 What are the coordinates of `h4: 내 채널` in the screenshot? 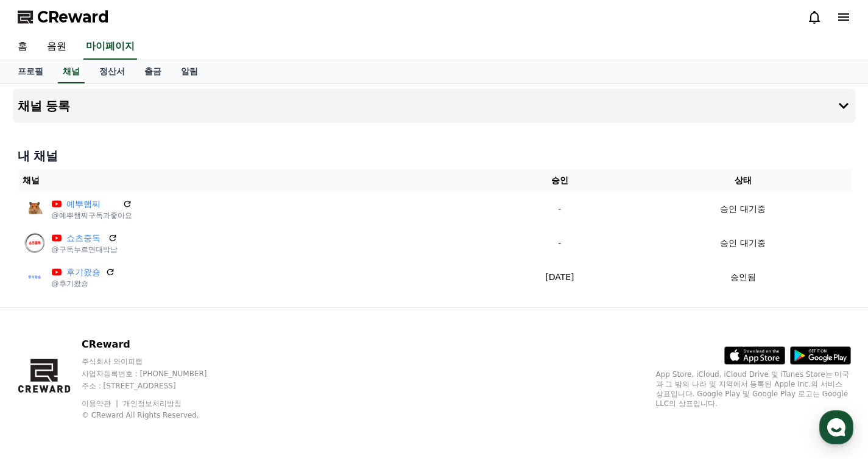 It's located at (434, 156).